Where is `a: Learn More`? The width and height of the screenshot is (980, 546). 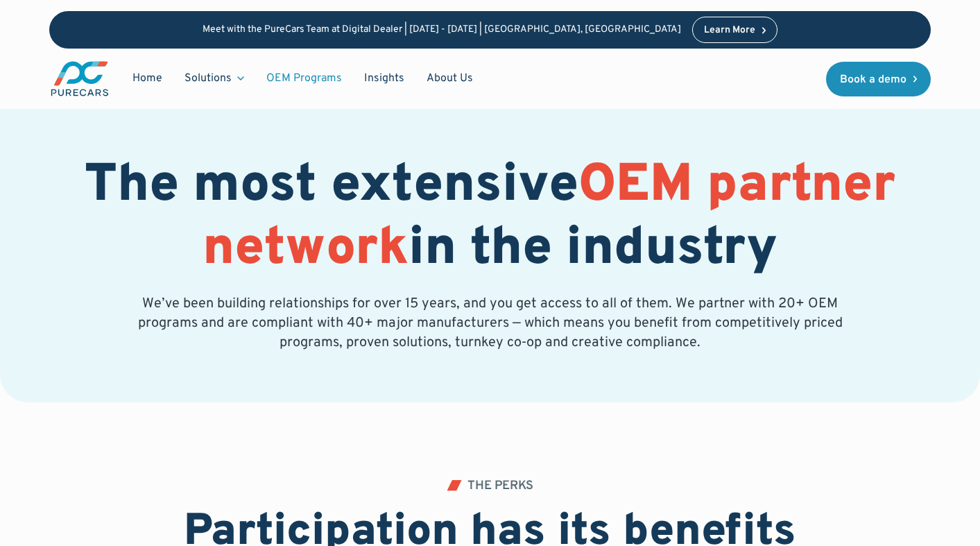
a: Learn More is located at coordinates (735, 30).